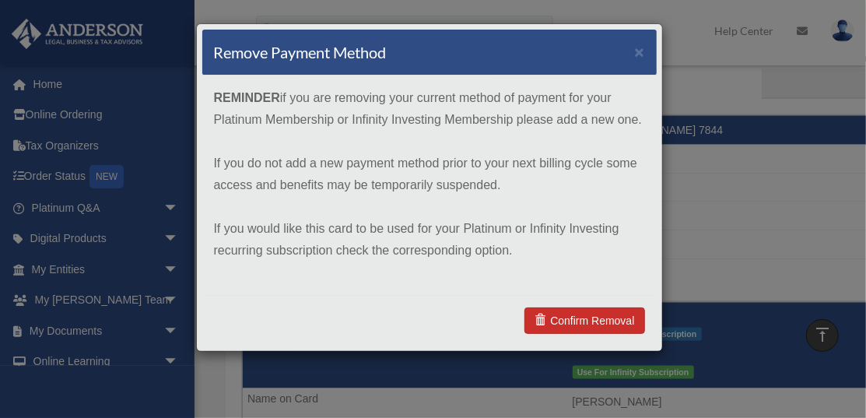 The width and height of the screenshot is (866, 418). What do you see at coordinates (300, 52) in the screenshot?
I see `h4: Remove Payment Method` at bounding box center [300, 52].